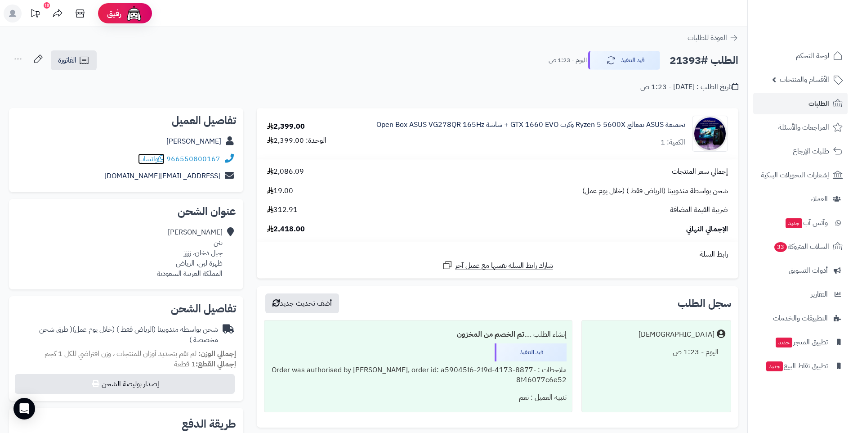 The width and height of the screenshot is (853, 433). What do you see at coordinates (126, 309) in the screenshot?
I see `h2: تفاصيل الشحن` at bounding box center [126, 309].